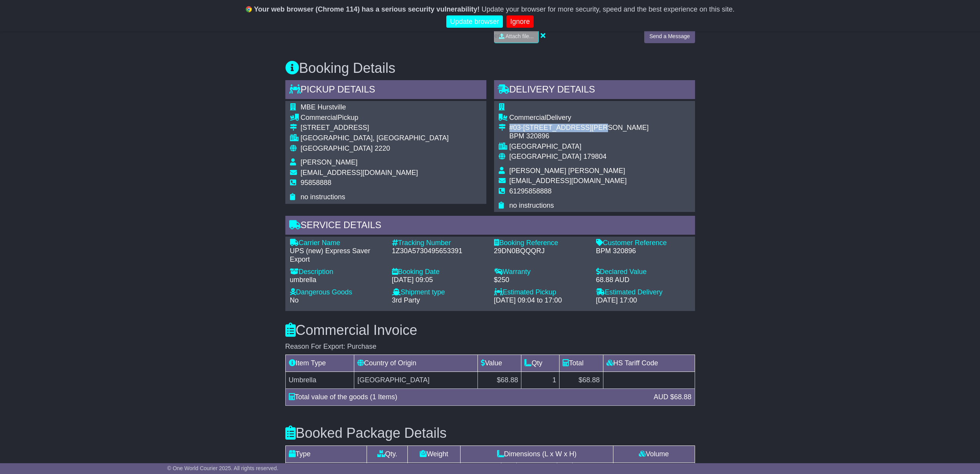 The height and width of the screenshot is (474, 980). What do you see at coordinates (326, 454) in the screenshot?
I see `td: Type` at bounding box center [326, 454].